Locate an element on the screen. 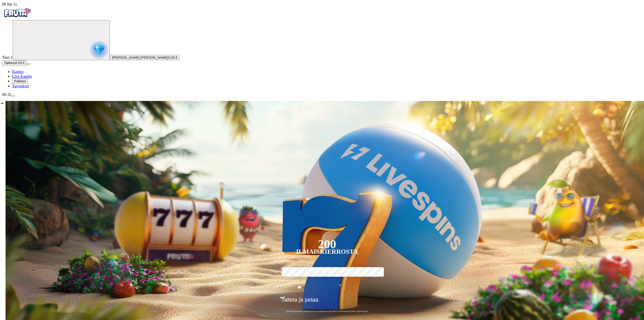 The height and width of the screenshot is (320, 644). a: diamond iconKasino is located at coordinates (18, 72).